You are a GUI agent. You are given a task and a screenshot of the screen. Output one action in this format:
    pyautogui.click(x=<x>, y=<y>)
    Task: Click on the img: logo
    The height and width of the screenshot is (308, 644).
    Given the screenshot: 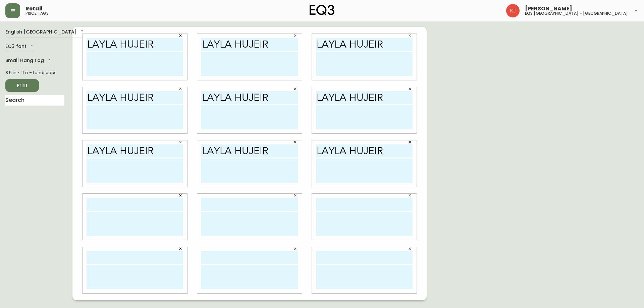 What is the action you would take?
    pyautogui.click(x=322, y=10)
    